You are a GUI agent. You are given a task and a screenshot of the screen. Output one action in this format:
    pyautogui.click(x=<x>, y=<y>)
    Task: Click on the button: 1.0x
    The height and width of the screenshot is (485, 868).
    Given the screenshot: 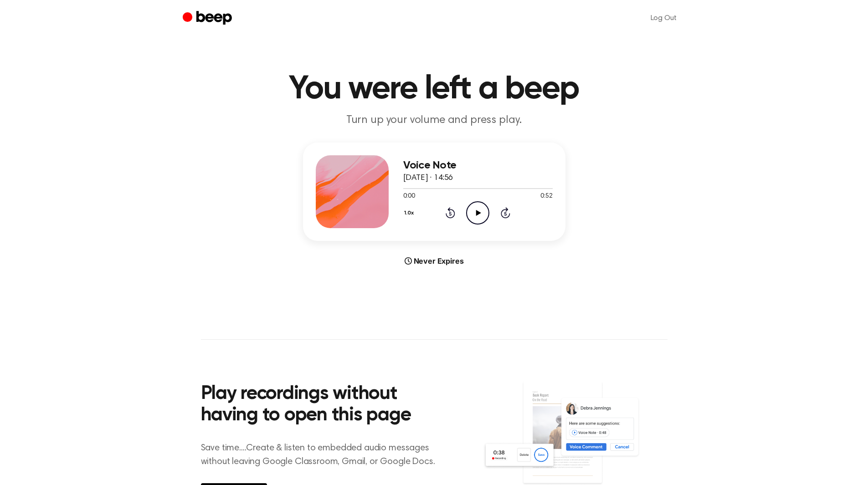 What is the action you would take?
    pyautogui.click(x=410, y=213)
    